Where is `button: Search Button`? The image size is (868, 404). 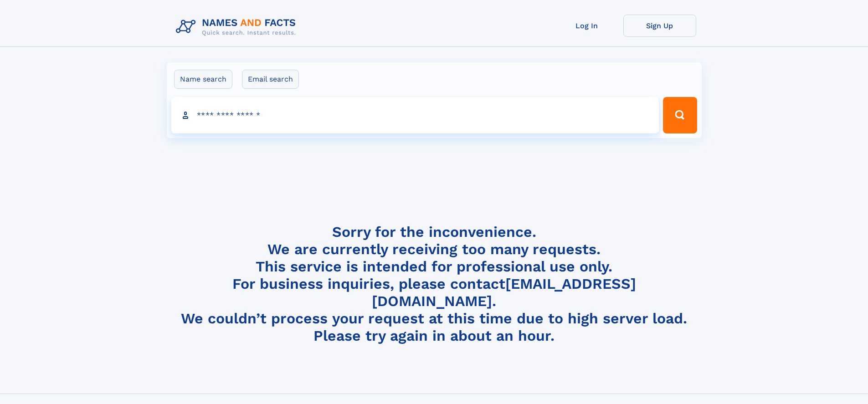
button: Search Button is located at coordinates (680, 116).